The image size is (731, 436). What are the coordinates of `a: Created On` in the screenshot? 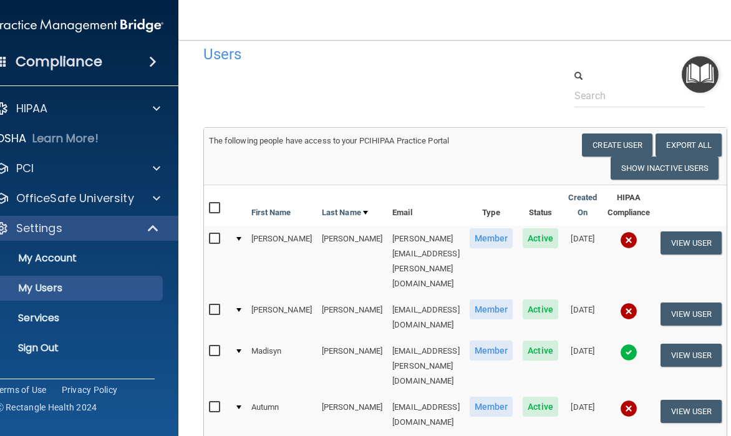 It's located at (583, 205).